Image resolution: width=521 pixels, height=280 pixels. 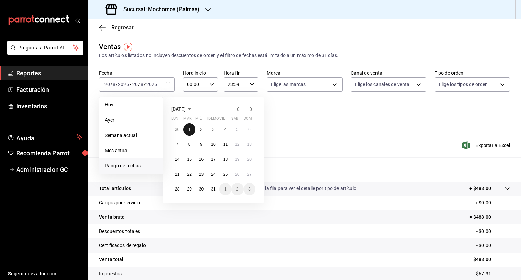 I want to click on span: Exportar a Excel, so click(x=487, y=146).